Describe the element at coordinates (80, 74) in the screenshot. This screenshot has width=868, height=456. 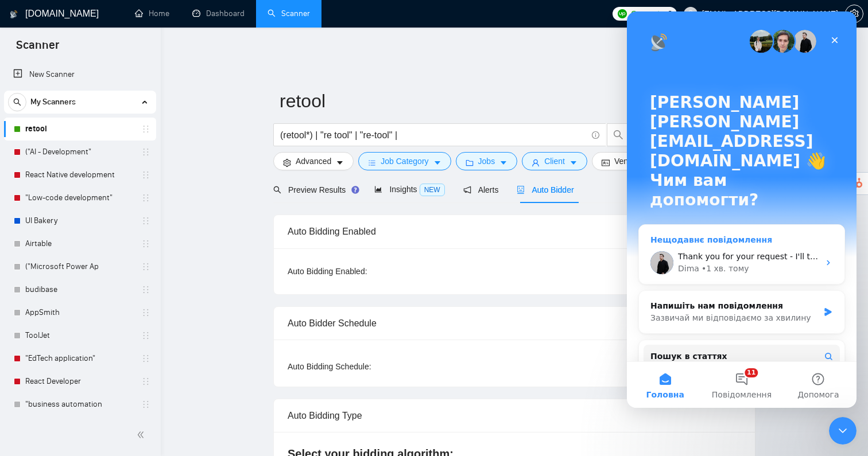
I see `a: New Scanner` at that location.